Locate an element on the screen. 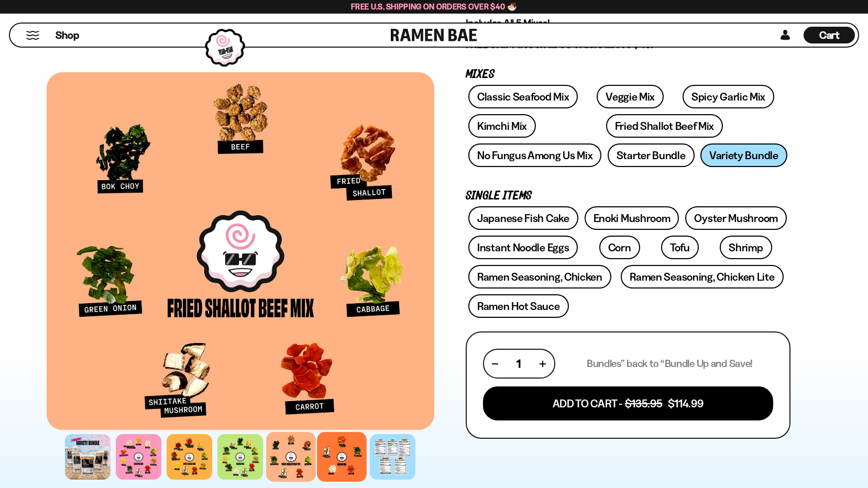 This screenshot has height=488, width=868. a: Japanese Fish Cake is located at coordinates (524, 218).